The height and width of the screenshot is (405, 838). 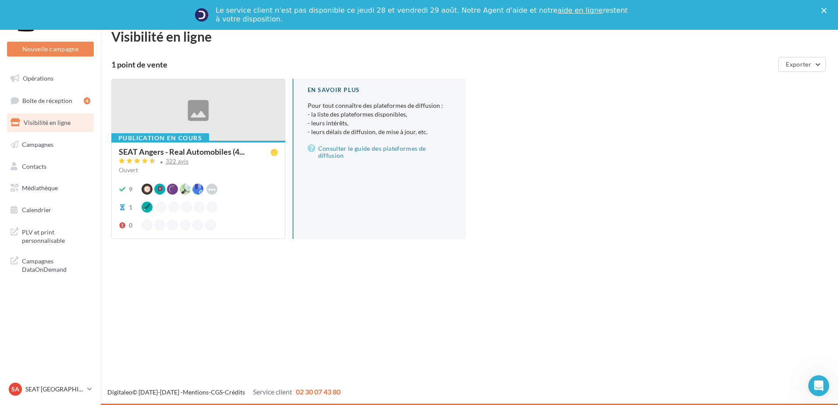 I want to click on span: Médiathèque, so click(x=40, y=188).